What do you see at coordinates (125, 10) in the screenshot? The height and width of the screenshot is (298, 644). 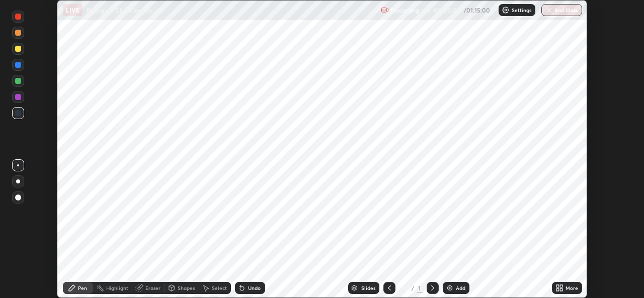 I see `p: Biological Classification - 12` at bounding box center [125, 10].